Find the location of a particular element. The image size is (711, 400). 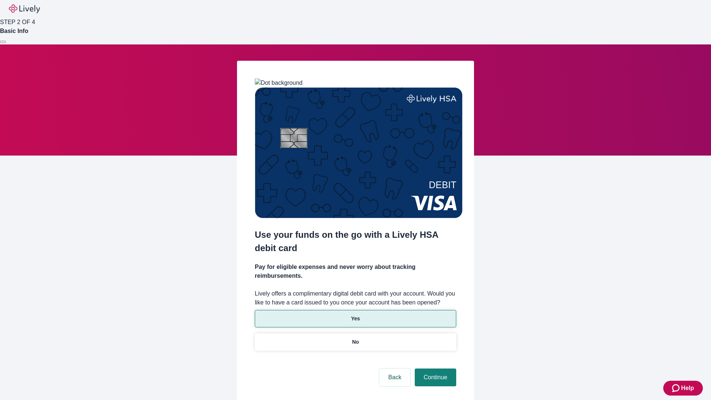

svg: Zendesk support icon is located at coordinates (677, 388).